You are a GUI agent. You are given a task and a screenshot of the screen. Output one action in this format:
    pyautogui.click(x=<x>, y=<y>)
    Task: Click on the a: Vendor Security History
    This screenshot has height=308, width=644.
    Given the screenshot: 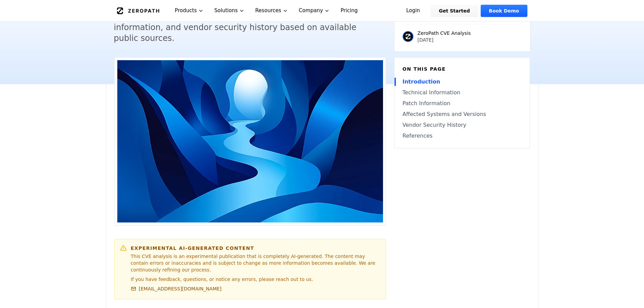 What is the action you would take?
    pyautogui.click(x=462, y=125)
    